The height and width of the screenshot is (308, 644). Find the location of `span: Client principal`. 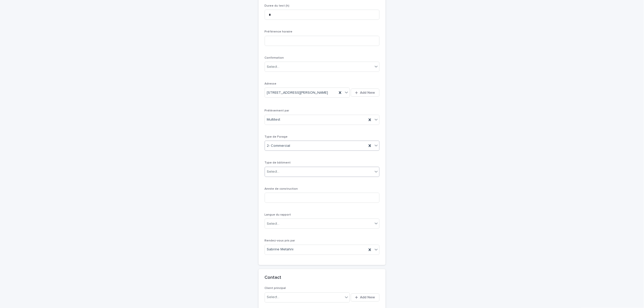

span: Client principal is located at coordinates (276, 288).